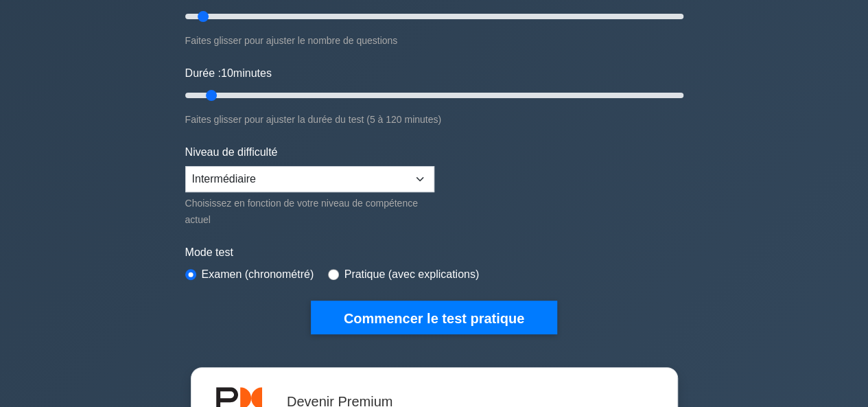 The image size is (868, 407). Describe the element at coordinates (301, 211) in the screenshot. I see `font: Choisissez en fonction de votre niveau de compétence actuel` at that location.